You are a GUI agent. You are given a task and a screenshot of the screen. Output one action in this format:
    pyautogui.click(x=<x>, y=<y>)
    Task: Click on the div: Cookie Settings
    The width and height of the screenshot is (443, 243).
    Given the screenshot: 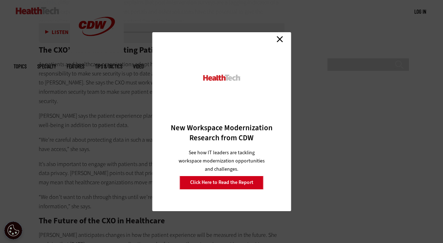 What is the action you would take?
    pyautogui.click(x=13, y=231)
    